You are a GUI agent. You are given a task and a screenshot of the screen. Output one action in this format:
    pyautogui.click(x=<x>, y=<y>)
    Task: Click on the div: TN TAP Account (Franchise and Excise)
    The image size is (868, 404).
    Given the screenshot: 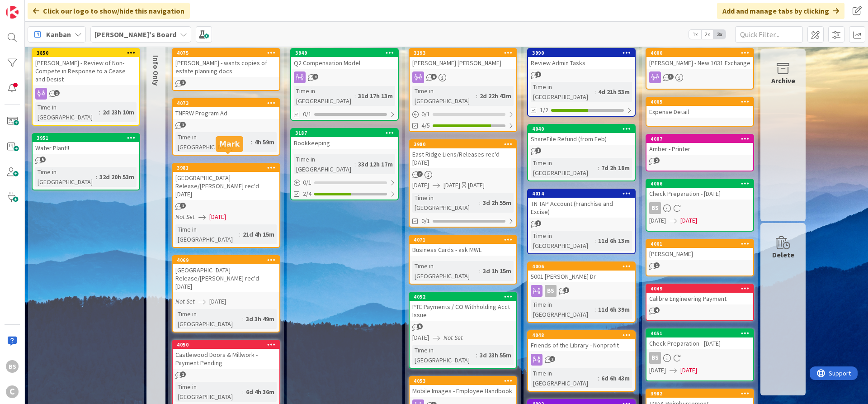 What is the action you would take?
    pyautogui.click(x=581, y=208)
    